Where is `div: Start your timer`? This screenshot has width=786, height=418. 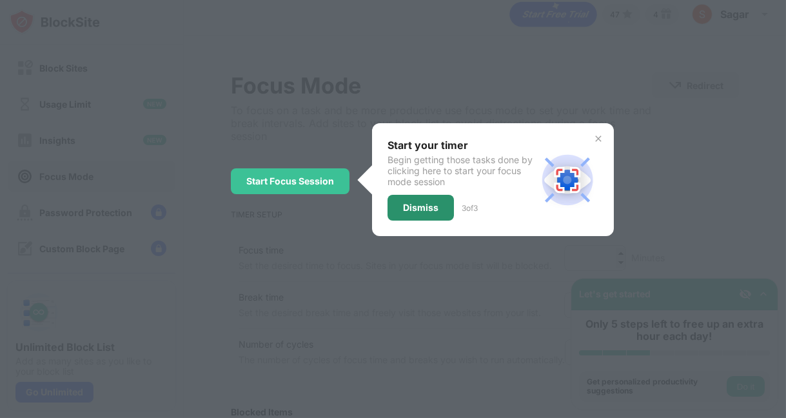
div: Start your timer is located at coordinates (462, 145).